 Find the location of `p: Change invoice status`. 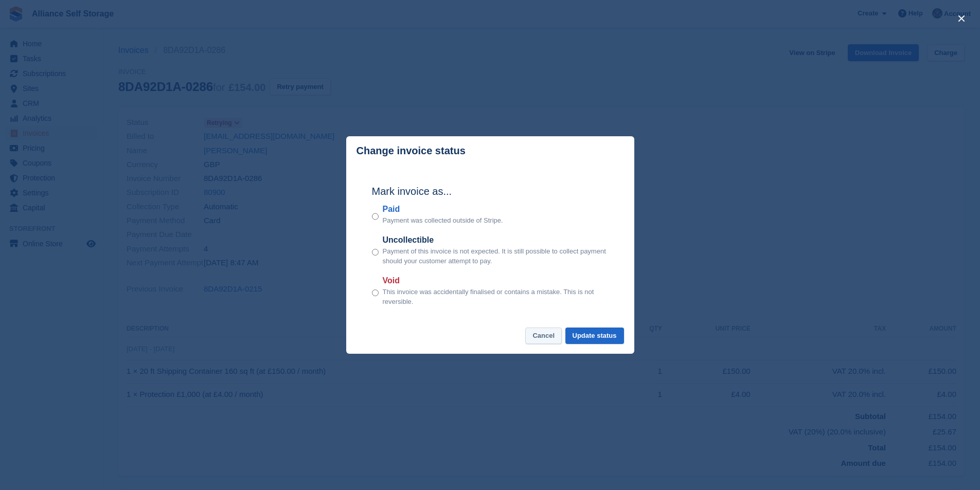

p: Change invoice status is located at coordinates (412, 151).